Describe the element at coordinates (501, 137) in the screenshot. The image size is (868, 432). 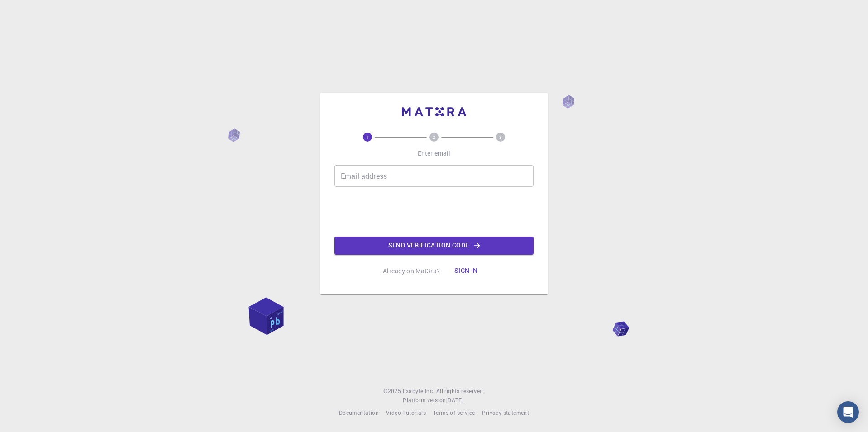
I see `text: 3` at that location.